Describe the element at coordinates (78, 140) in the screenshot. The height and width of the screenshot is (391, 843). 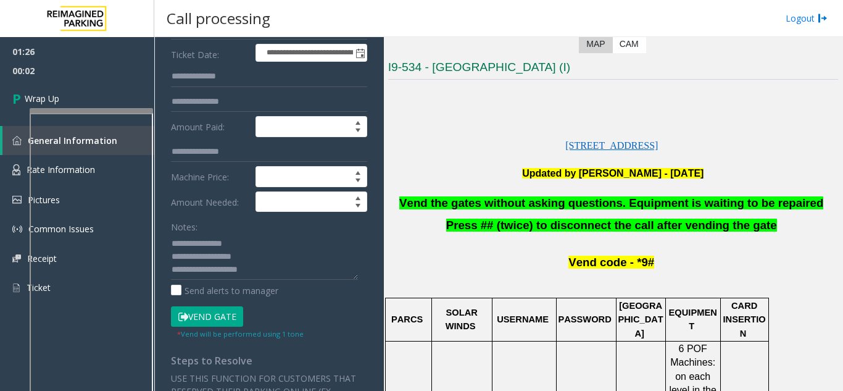
I see `a: General Information` at that location.